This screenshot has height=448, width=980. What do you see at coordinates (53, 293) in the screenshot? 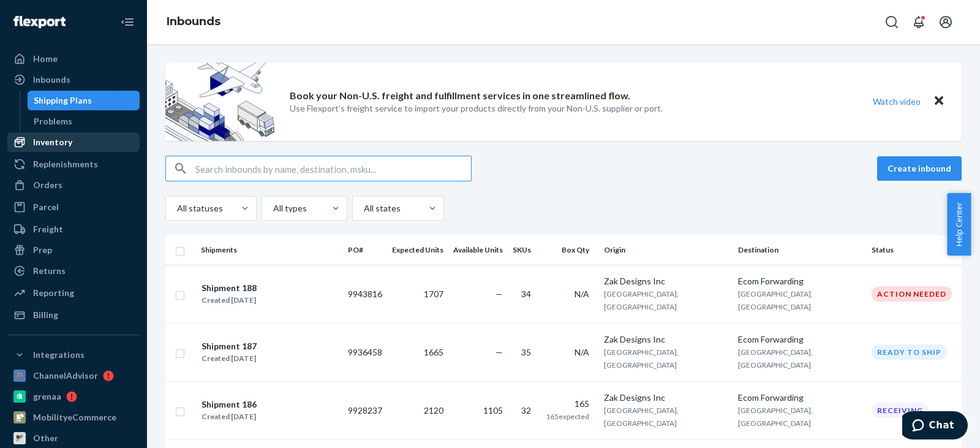
I see `div: Reporting` at bounding box center [53, 293].